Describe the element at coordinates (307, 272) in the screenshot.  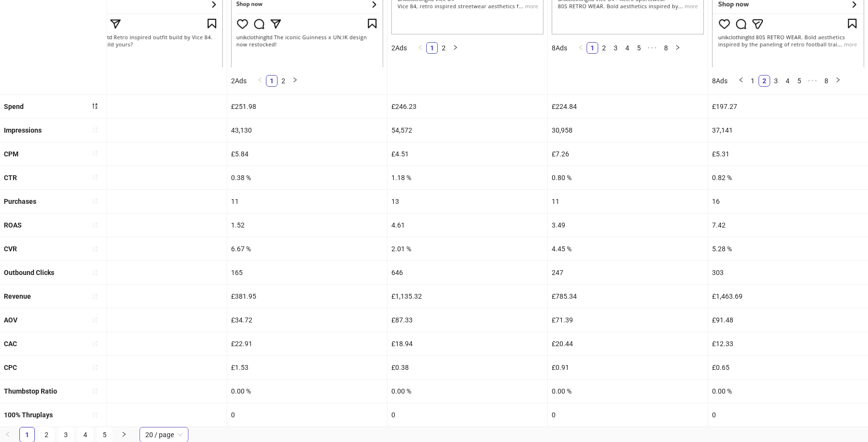
I see `div: 165` at that location.